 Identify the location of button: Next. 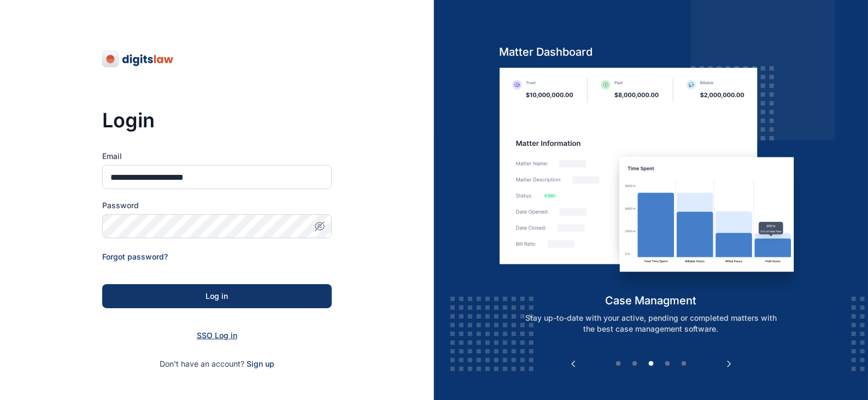
(729, 364).